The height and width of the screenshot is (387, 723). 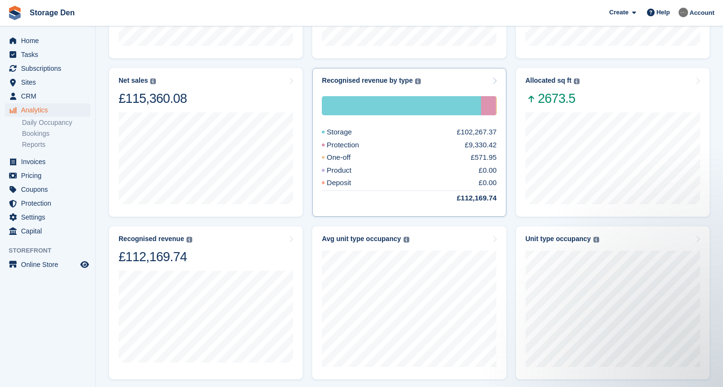 What do you see at coordinates (52, 250) in the screenshot?
I see `span: Storefront` at bounding box center [52, 250].